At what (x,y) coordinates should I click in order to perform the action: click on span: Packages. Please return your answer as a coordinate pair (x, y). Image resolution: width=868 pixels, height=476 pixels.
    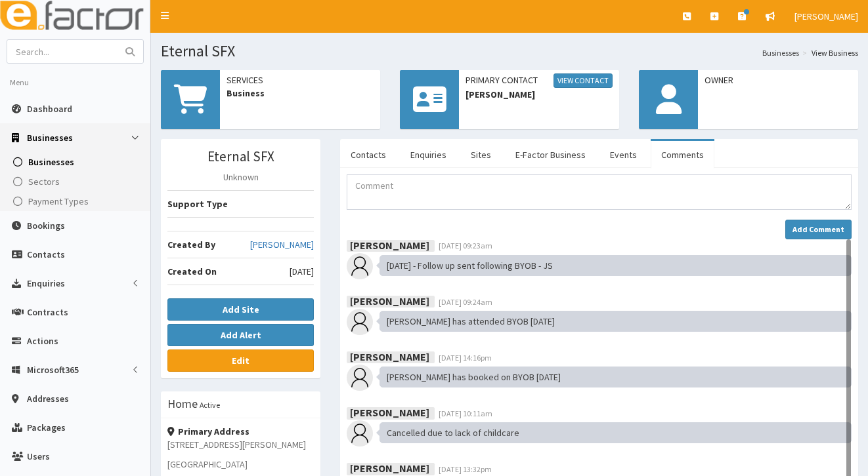
    Looking at the image, I should click on (46, 428).